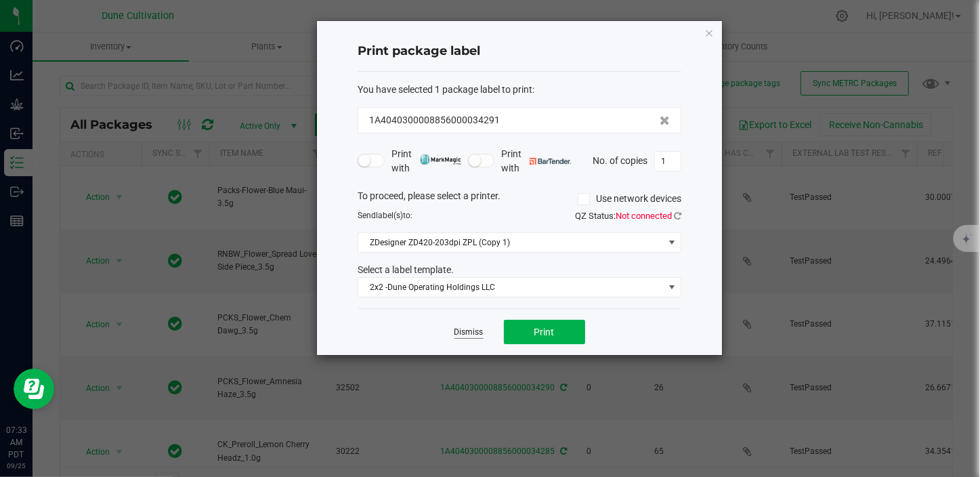  Describe the element at coordinates (385, 216) in the screenshot. I see `span: Send to:` at that location.